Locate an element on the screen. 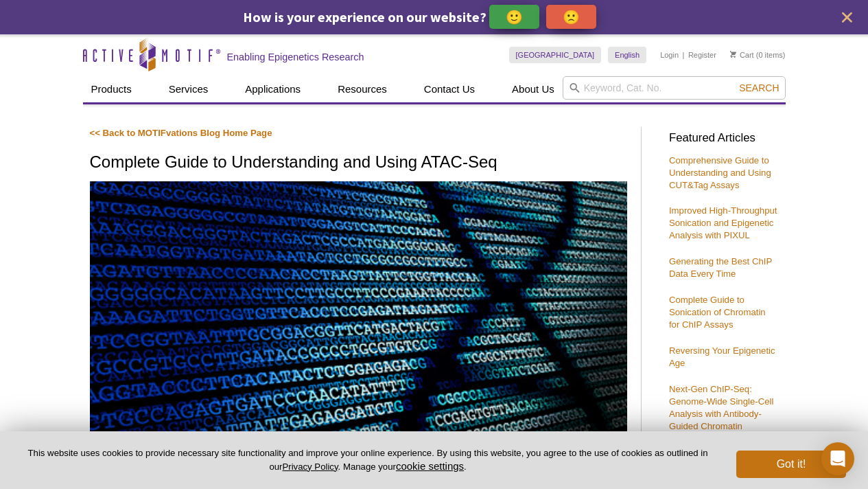 The image size is (868, 489). a: Generating the Best ChIP Data Every Time is located at coordinates (720, 267).